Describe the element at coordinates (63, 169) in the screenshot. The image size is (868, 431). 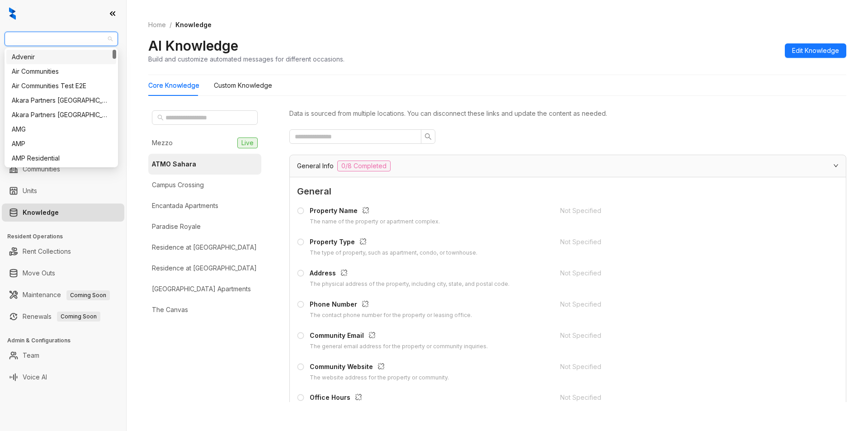
I see `li: Communities` at that location.